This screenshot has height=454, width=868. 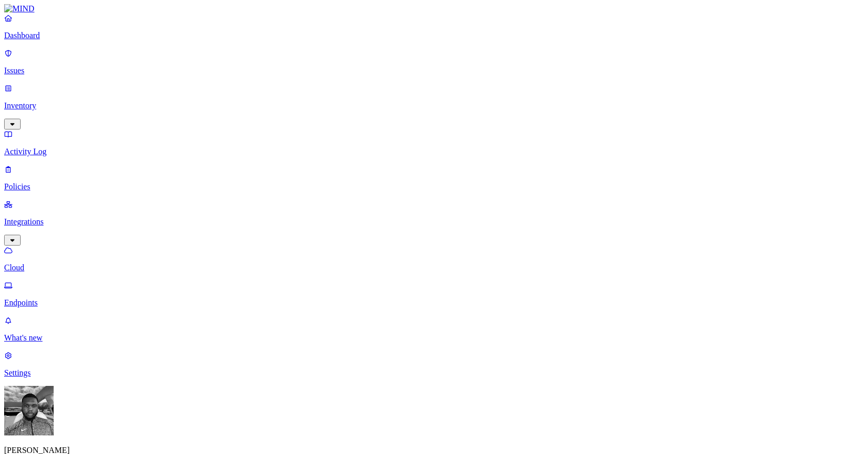 I want to click on a: MIND, so click(x=434, y=9).